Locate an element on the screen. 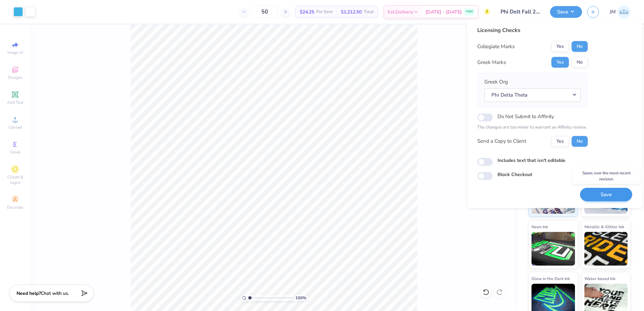 The height and width of the screenshot is (311, 644). button: Phi Delta Theta is located at coordinates (533, 95).